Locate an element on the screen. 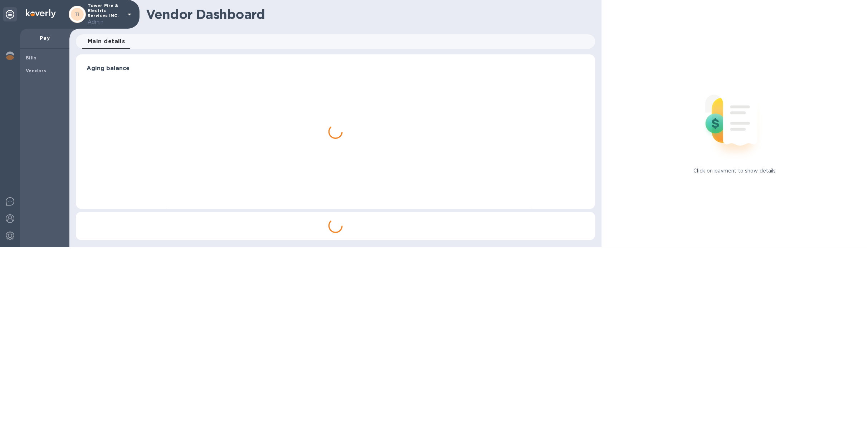 This screenshot has width=868, height=447. span: Main details is located at coordinates (106, 42).